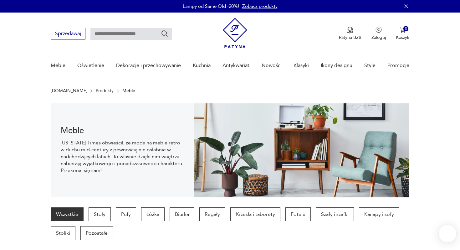  Describe the element at coordinates (298, 214) in the screenshot. I see `p: Fotele` at that location.